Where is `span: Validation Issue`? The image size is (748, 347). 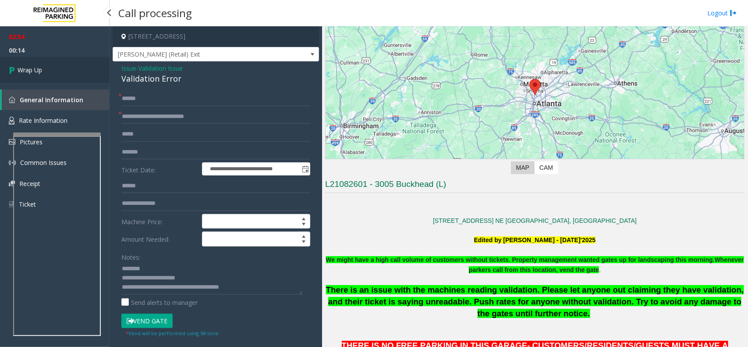
span: Validation Issue is located at coordinates (160, 68).